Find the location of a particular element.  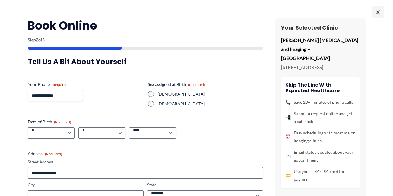

legend: Date of Birth is located at coordinates (49, 122).